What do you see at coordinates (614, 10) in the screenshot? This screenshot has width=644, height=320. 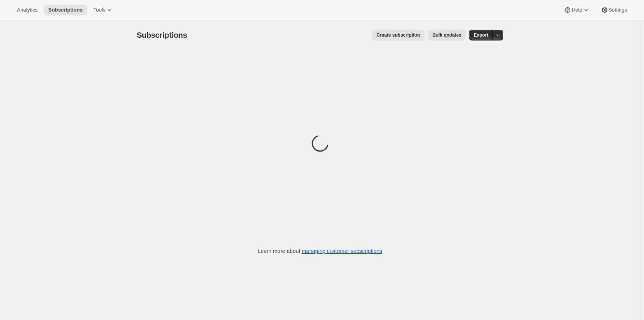 I see `button: Settings` at bounding box center [614, 10].